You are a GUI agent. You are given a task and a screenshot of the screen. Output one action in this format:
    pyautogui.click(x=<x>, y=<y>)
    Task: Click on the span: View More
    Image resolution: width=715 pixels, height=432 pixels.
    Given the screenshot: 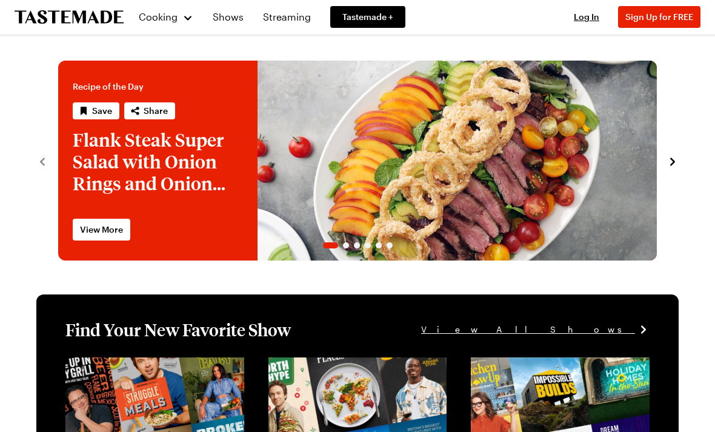 What is the action you would take?
    pyautogui.click(x=101, y=230)
    